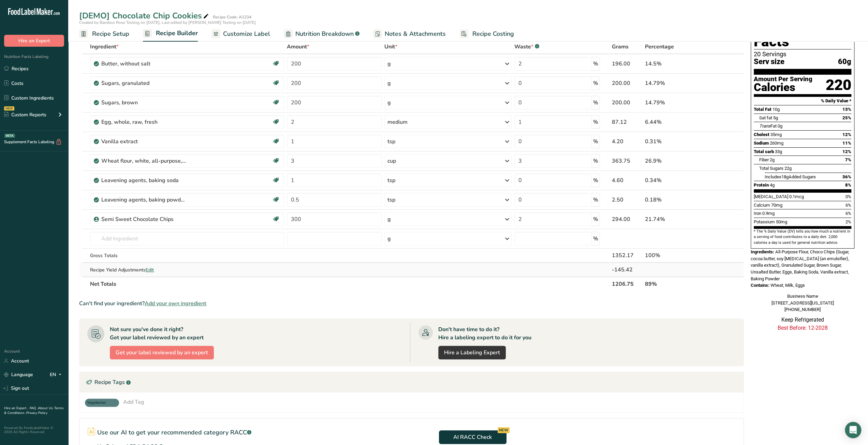 The height and width of the screenshot is (445, 868). I want to click on span: Total Sugars, so click(771, 168).